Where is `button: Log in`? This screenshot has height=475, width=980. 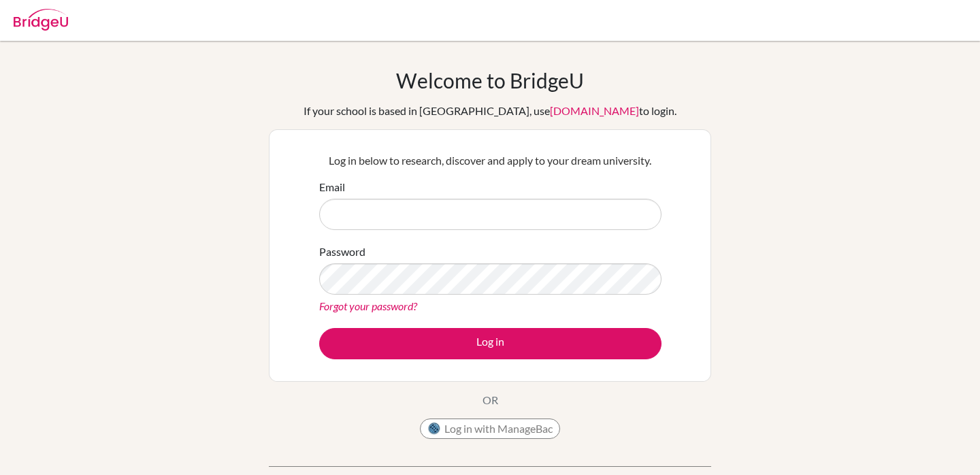 button: Log in is located at coordinates (490, 344).